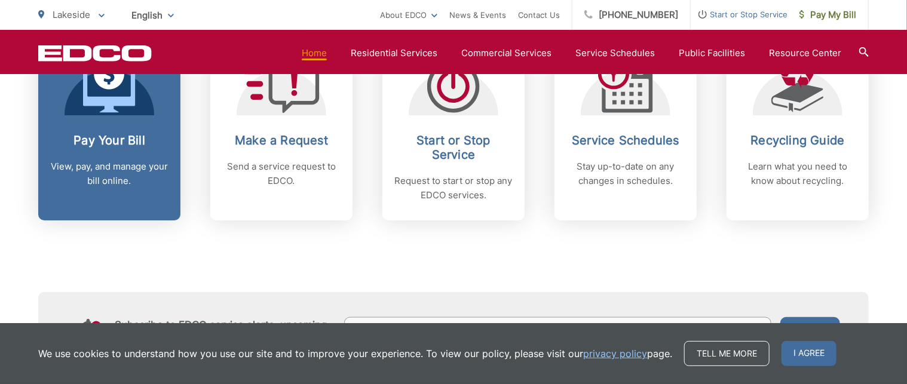  What do you see at coordinates (478, 15) in the screenshot?
I see `a: News & Events` at bounding box center [478, 15].